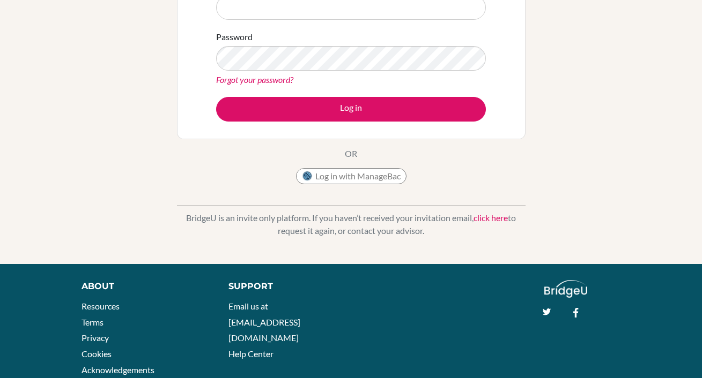 The width and height of the screenshot is (702, 378). I want to click on button: Log in with ManageBac, so click(351, 176).